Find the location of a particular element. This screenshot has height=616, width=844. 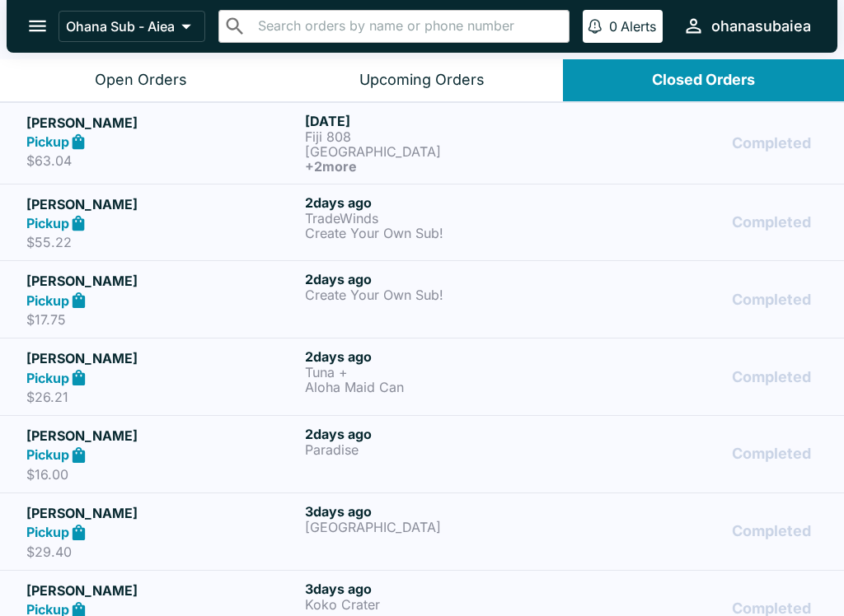

div: Upcoming Orders is located at coordinates (422, 80).